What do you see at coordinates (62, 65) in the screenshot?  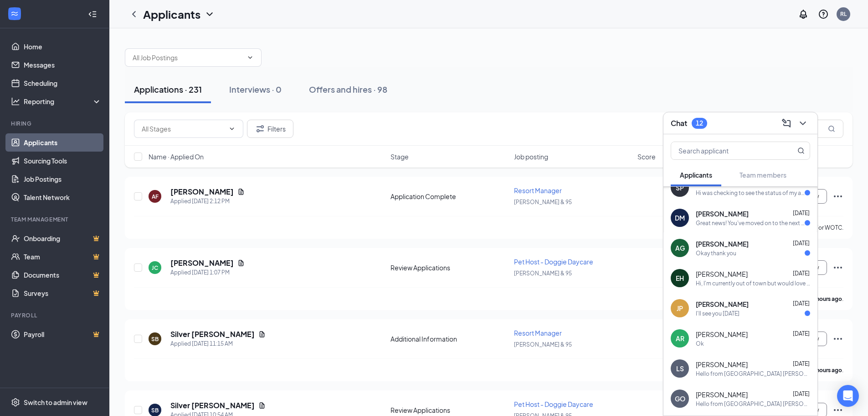 I see `a: Messages` at bounding box center [62, 65].